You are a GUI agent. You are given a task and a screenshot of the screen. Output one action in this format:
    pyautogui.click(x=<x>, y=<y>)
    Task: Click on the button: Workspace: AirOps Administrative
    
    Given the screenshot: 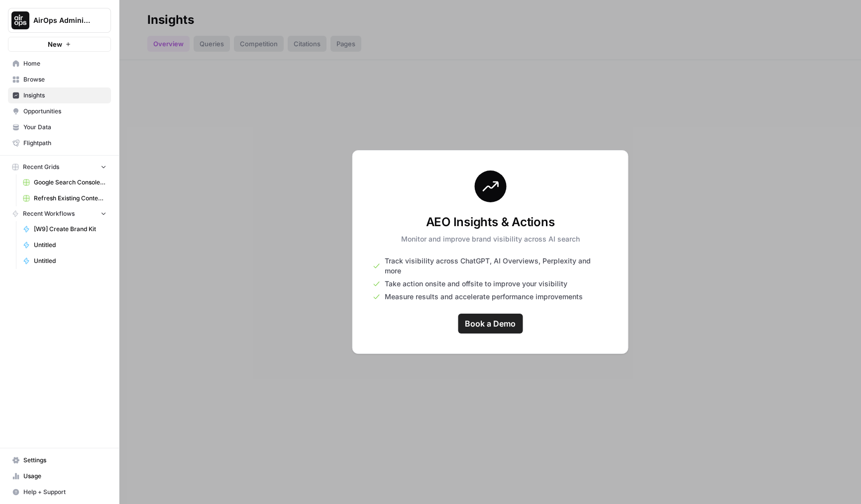 What is the action you would take?
    pyautogui.click(x=59, y=20)
    